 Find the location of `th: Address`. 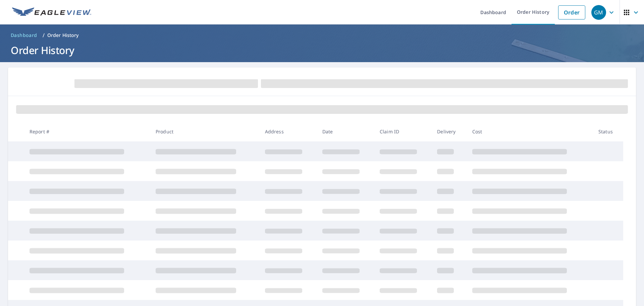

th: Address is located at coordinates (288, 131).